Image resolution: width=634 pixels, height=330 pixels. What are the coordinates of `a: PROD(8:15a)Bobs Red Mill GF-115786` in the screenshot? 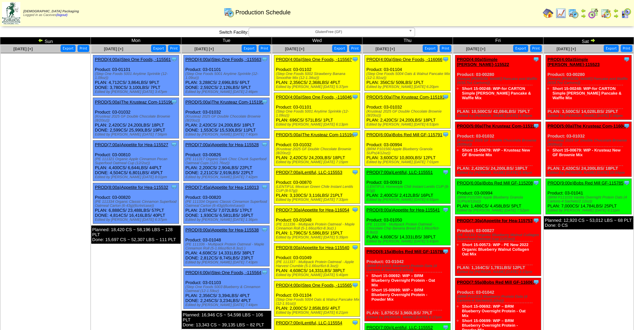 It's located at (405, 251).